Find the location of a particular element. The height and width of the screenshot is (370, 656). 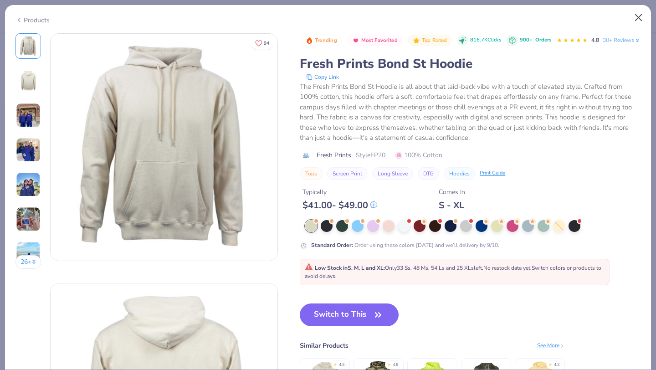

div: 4.8 is located at coordinates (395, 365).